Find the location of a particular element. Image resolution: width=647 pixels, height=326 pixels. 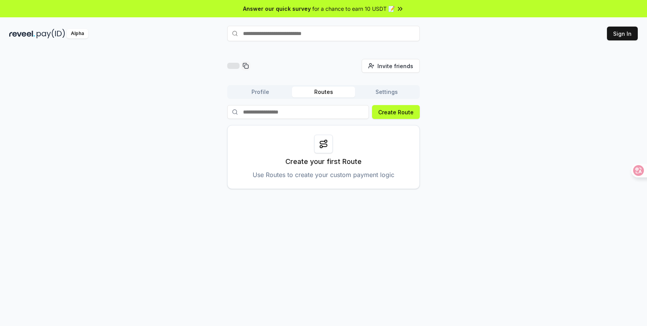

img: reveel_dark is located at coordinates (22, 34).